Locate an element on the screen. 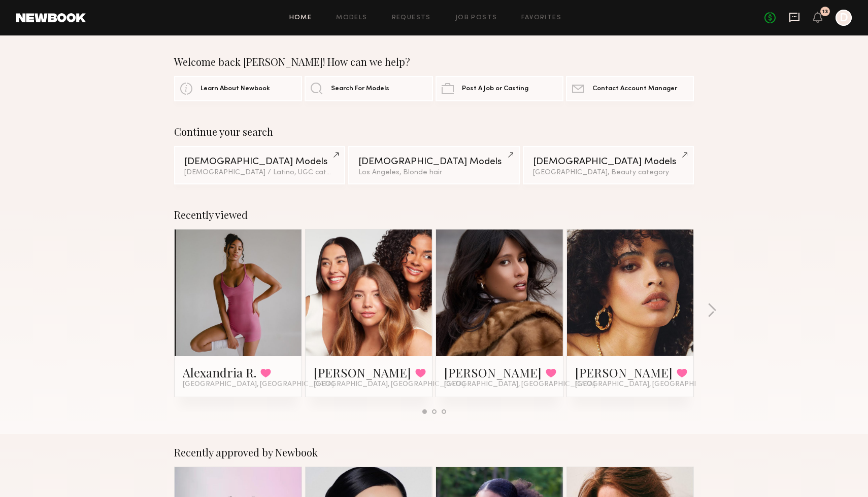  a: Favorites is located at coordinates (541, 18).